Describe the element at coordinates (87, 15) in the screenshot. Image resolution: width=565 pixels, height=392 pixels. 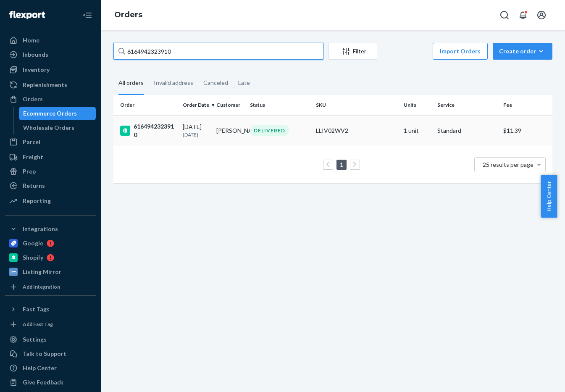
I see `button: Close Navigation` at that location.